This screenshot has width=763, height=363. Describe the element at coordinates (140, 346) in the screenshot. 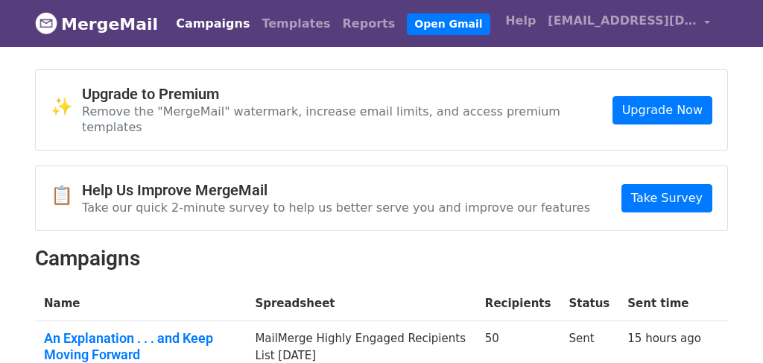

I see `a: An Explanation . . . and Keep Moving Forward` at that location.